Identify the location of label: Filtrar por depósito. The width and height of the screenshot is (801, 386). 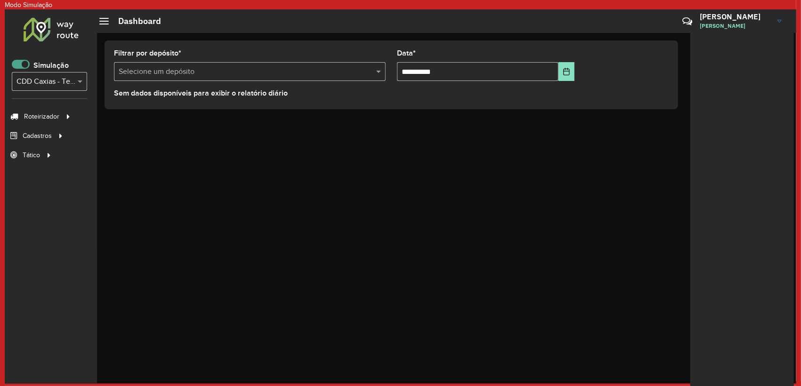
(147, 53).